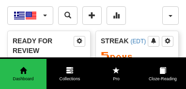 This screenshot has height=89, width=186. I want to click on span: Pro, so click(116, 78).